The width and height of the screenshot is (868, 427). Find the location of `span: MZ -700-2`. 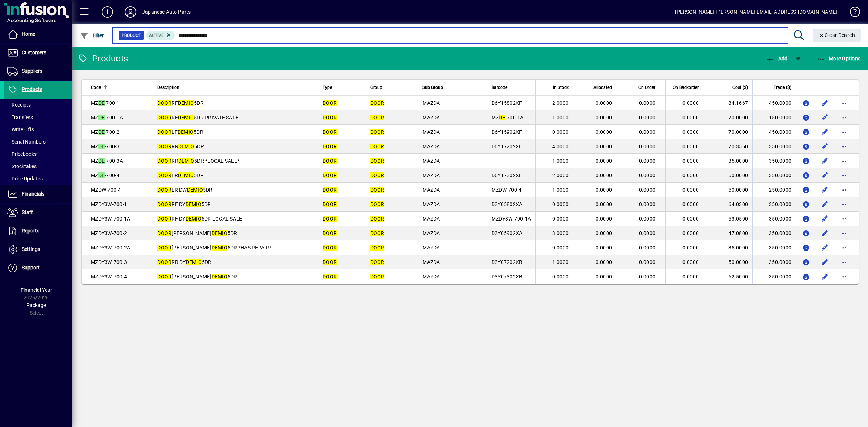

span: MZ -700-2 is located at coordinates (106, 132).